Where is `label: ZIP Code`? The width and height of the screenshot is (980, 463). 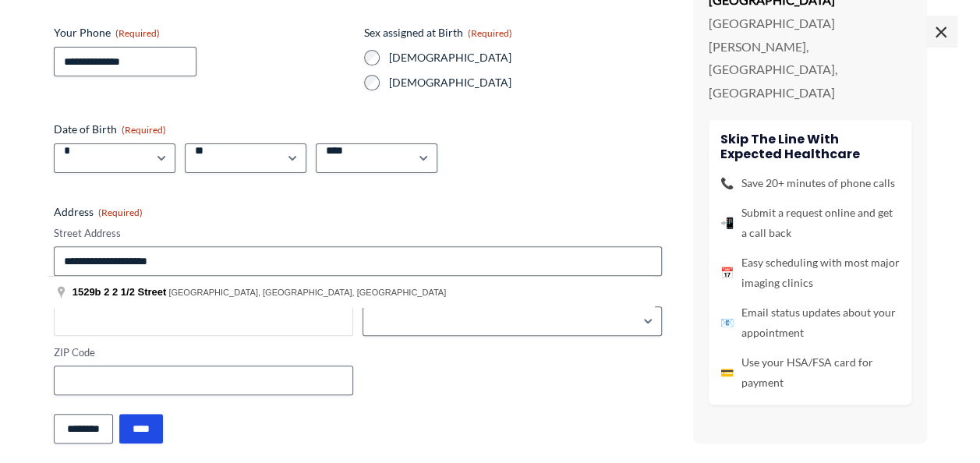 label: ZIP Code is located at coordinates (204, 352).